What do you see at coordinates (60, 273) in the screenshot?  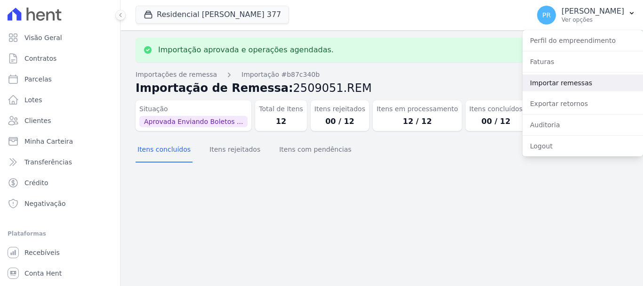 I see `a: Conta Hent` at bounding box center [60, 273].